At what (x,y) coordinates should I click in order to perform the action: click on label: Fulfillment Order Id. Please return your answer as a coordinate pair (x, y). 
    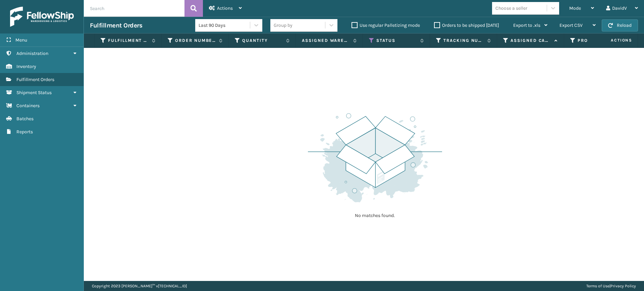
    Looking at the image, I should click on (128, 41).